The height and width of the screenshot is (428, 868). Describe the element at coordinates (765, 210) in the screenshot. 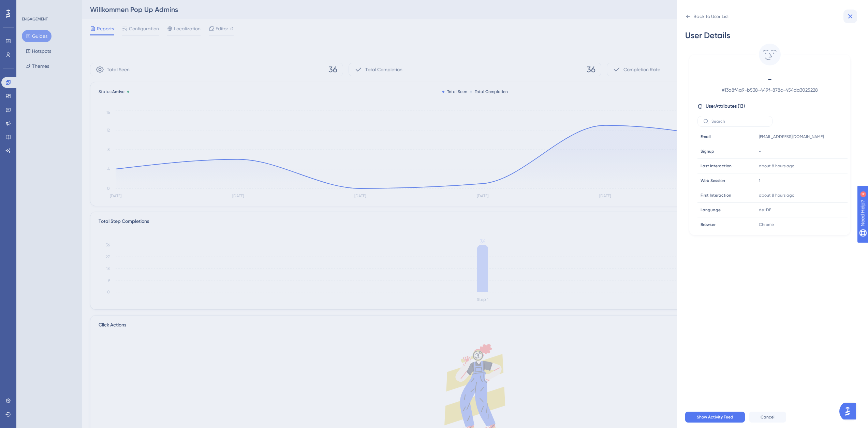

I see `span: de-DE` at that location.